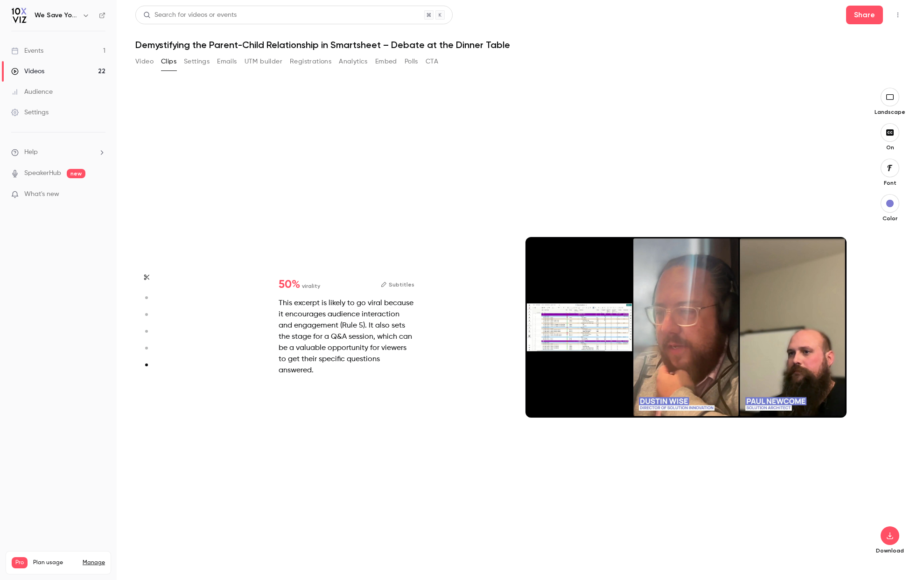 This screenshot has width=924, height=580. What do you see at coordinates (30, 113) in the screenshot?
I see `div: Settings` at bounding box center [30, 113].